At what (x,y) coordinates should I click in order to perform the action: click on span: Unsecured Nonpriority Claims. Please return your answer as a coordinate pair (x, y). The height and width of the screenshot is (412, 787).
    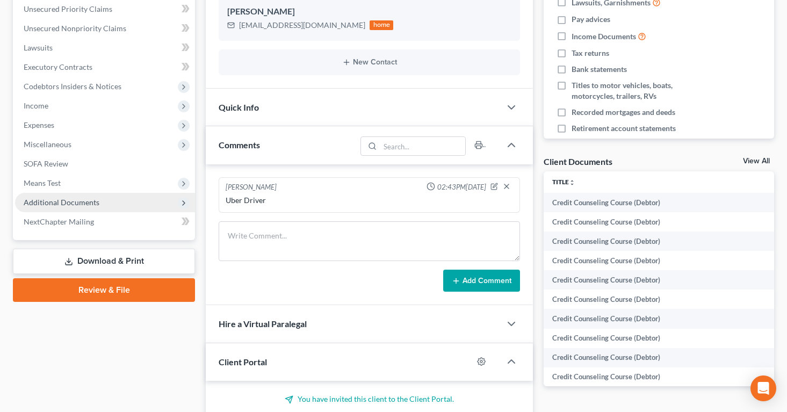
    Looking at the image, I should click on (75, 28).